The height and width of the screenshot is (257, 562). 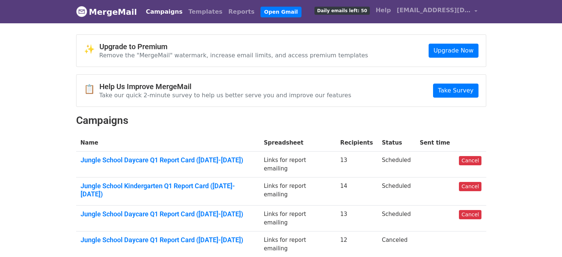 What do you see at coordinates (456, 91) in the screenshot?
I see `a: Take Survey` at bounding box center [456, 91].